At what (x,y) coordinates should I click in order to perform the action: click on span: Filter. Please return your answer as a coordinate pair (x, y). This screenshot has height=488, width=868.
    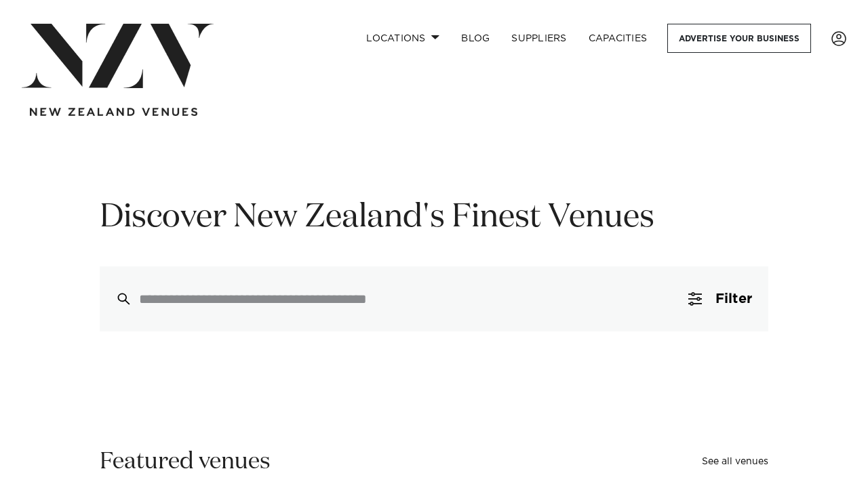
    Looking at the image, I should click on (734, 299).